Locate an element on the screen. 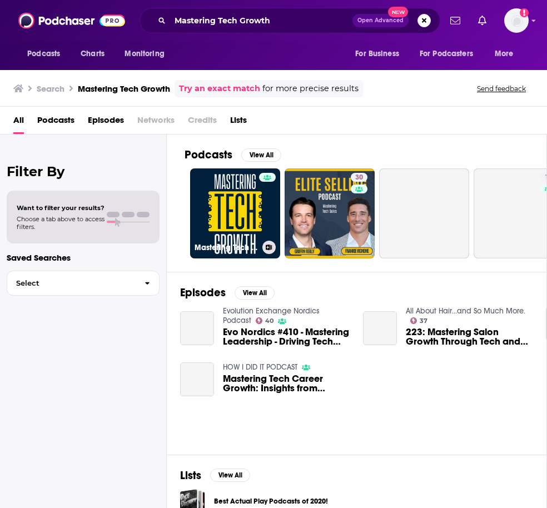  h2: Lists is located at coordinates (191, 475).